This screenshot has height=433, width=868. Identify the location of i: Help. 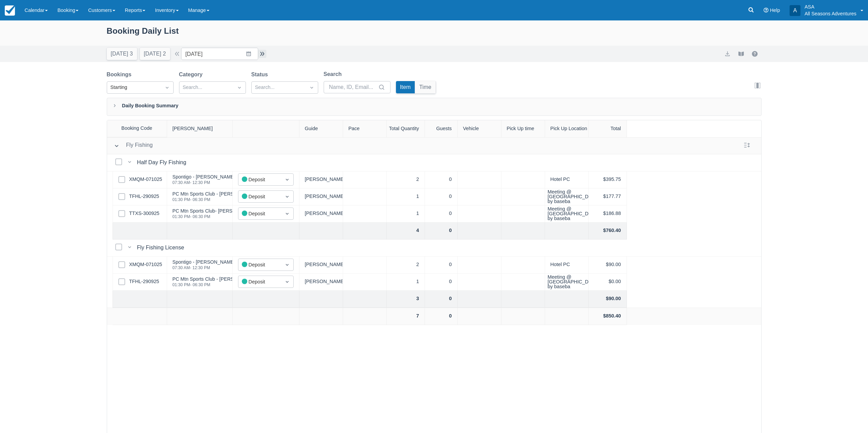
(766, 10).